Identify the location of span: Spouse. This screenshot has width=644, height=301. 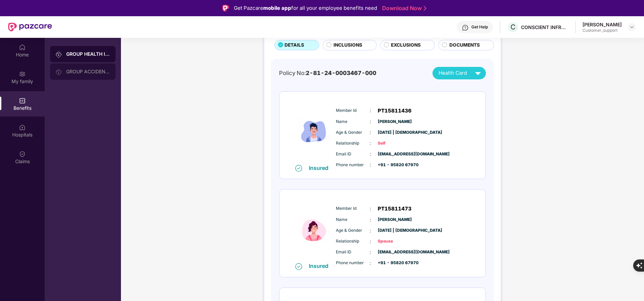
(394, 241).